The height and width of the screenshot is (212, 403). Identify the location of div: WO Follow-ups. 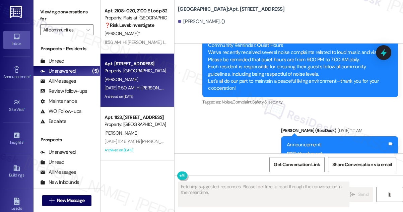
(61, 111).